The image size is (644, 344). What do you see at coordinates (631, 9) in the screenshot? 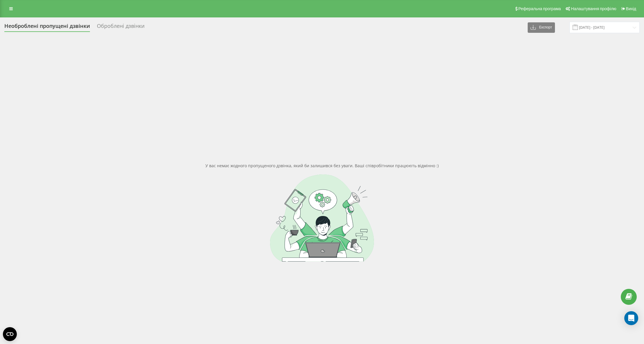
I see `span: Вихід` at bounding box center [631, 9].